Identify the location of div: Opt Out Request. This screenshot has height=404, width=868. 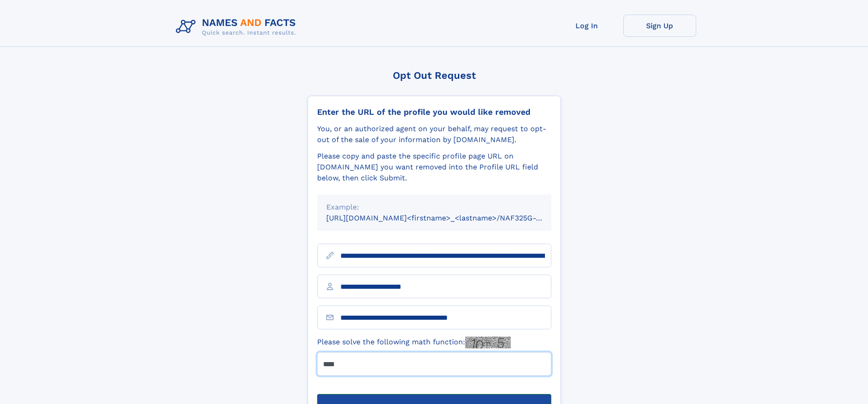
(434, 75).